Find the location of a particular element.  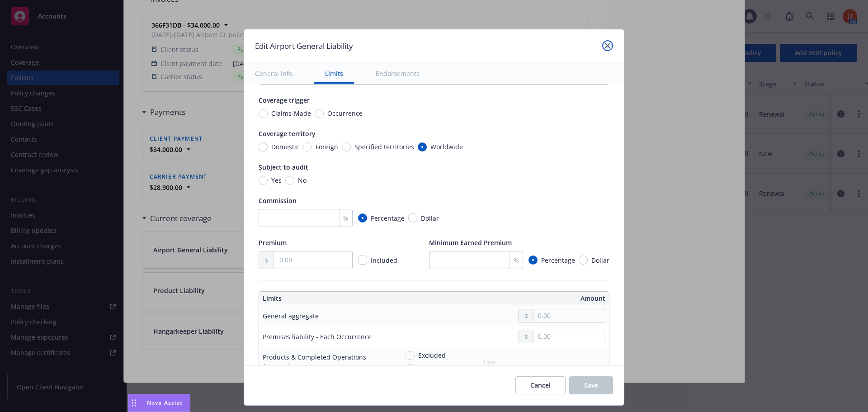

input: Claims-Made is located at coordinates (263, 113).